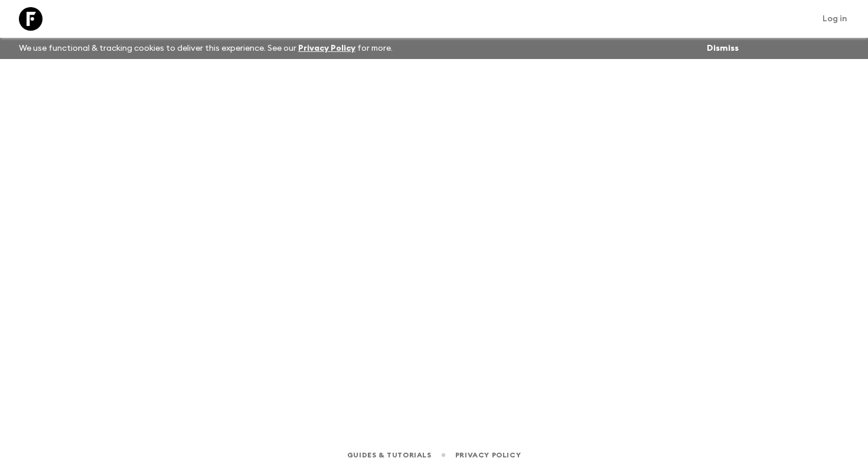  I want to click on p: We use functional & tracking cookies to deliver this experience. See our for more., so click(205, 48).